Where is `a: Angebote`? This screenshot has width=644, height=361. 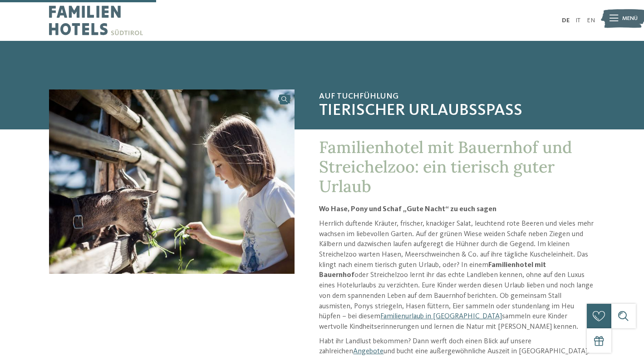
a: Angebote is located at coordinates (368, 352).